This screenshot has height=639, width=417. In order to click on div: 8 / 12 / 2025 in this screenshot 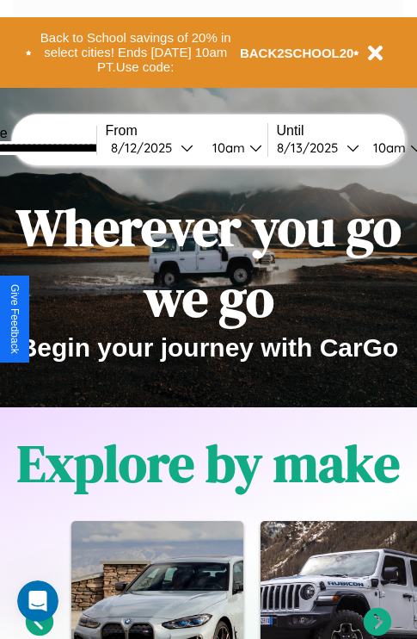, I will do `click(145, 147)`.